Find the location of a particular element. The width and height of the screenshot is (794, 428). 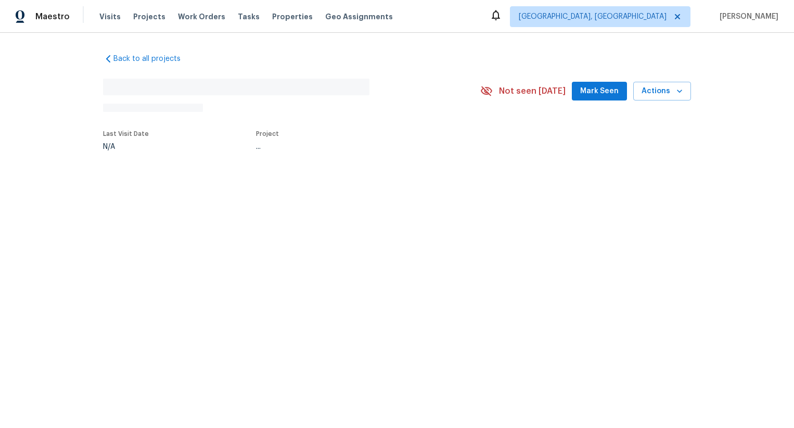

button: Mark Seen is located at coordinates (600, 91).